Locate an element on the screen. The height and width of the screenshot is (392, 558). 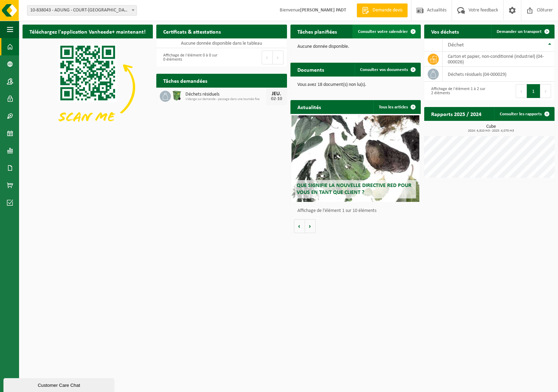
span: Consulter votre calendrier is located at coordinates (383, 32).